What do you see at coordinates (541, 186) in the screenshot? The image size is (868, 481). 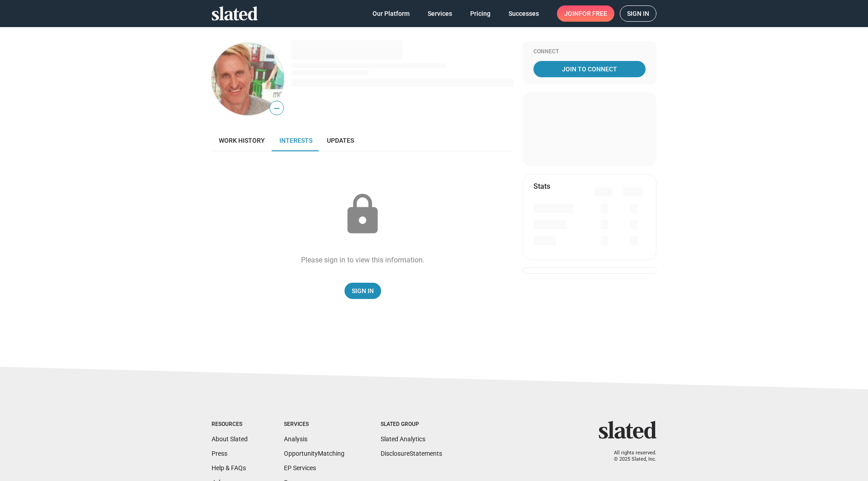 I see `mat-card-title: Stats` at bounding box center [541, 186].